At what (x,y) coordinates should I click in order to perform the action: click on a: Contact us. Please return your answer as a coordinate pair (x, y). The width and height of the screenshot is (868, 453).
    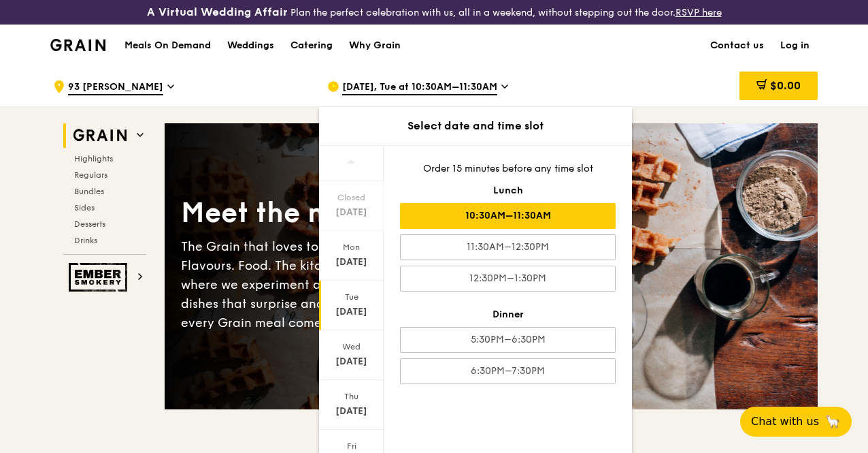
    Looking at the image, I should click on (737, 45).